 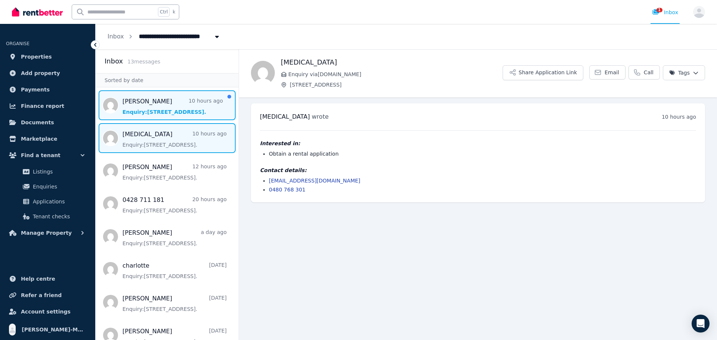 What do you see at coordinates (41, 295) in the screenshot?
I see `span: Refer a friend` at bounding box center [41, 295].